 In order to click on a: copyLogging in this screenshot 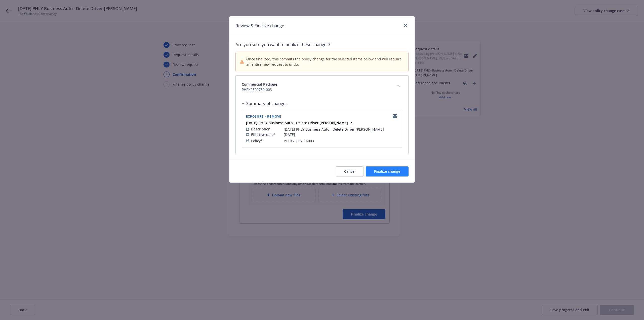, I will do `click(395, 116)`.